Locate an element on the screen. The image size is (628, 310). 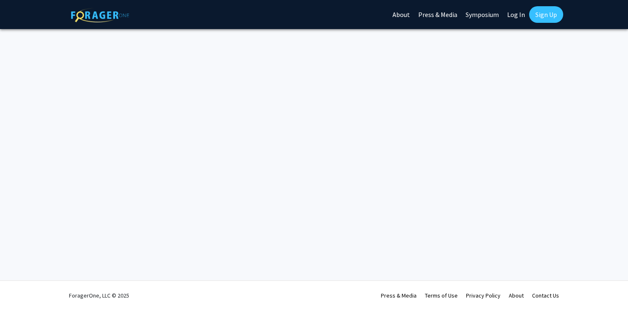
a: Press & Media is located at coordinates (399, 296).